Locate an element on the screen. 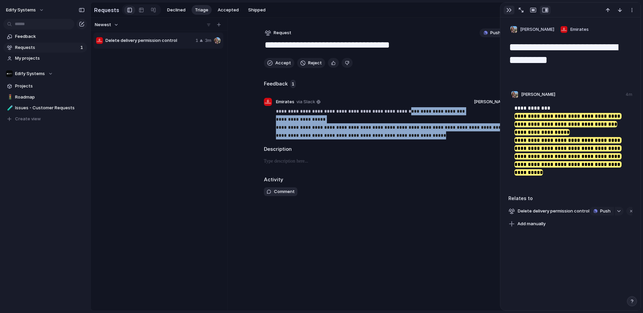 The width and height of the screenshot is (643, 313). a: 🚦Roadmap is located at coordinates (45, 97).